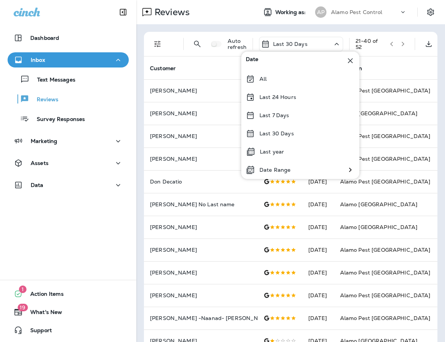 Image resolution: width=445 pixels, height=342 pixels. What do you see at coordinates (429, 44) in the screenshot?
I see `button: Export as CSV` at bounding box center [429, 44].